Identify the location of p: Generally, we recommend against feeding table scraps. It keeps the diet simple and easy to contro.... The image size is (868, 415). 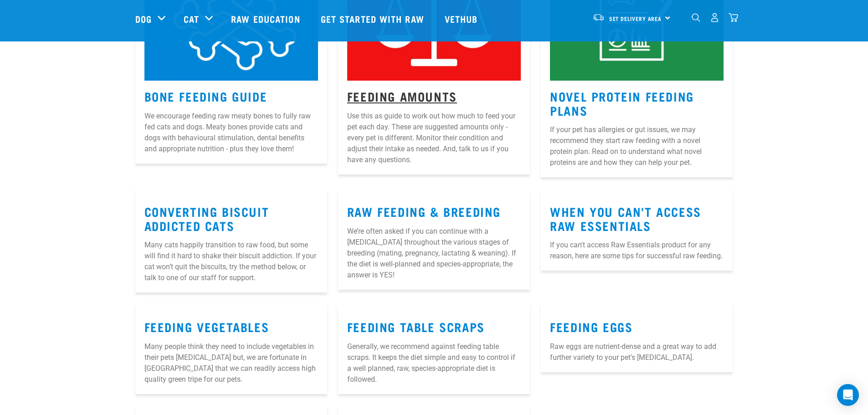
(434, 363).